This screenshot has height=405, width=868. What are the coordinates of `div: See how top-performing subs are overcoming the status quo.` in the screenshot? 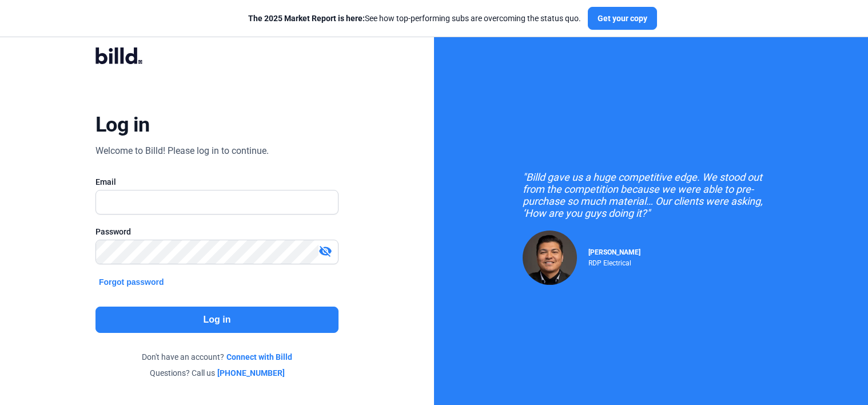 It's located at (414, 18).